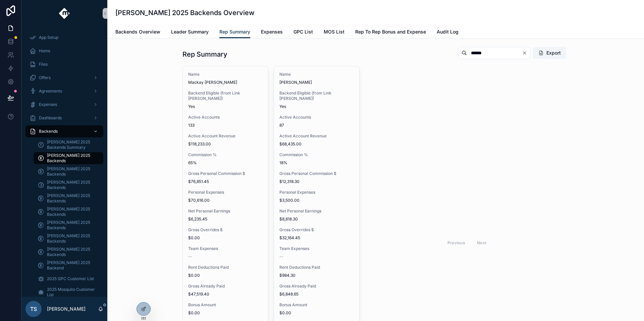  What do you see at coordinates (225, 125) in the screenshot?
I see `span: 133` at bounding box center [225, 125].